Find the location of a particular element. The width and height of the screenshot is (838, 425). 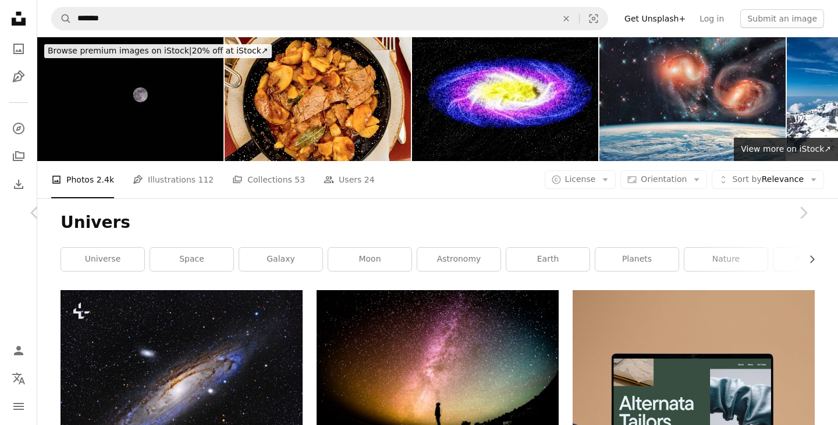

a: Collections is located at coordinates (19, 157).